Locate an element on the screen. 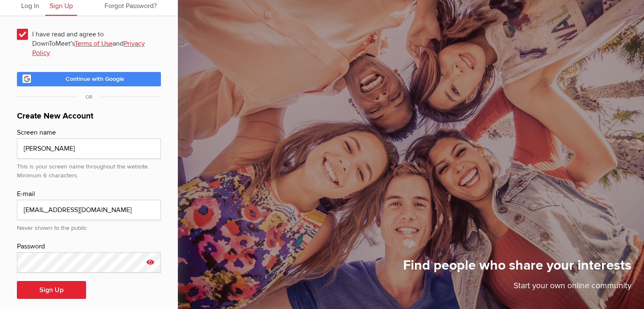 This screenshot has height=309, width=644. div: E-mail is located at coordinates (89, 194).